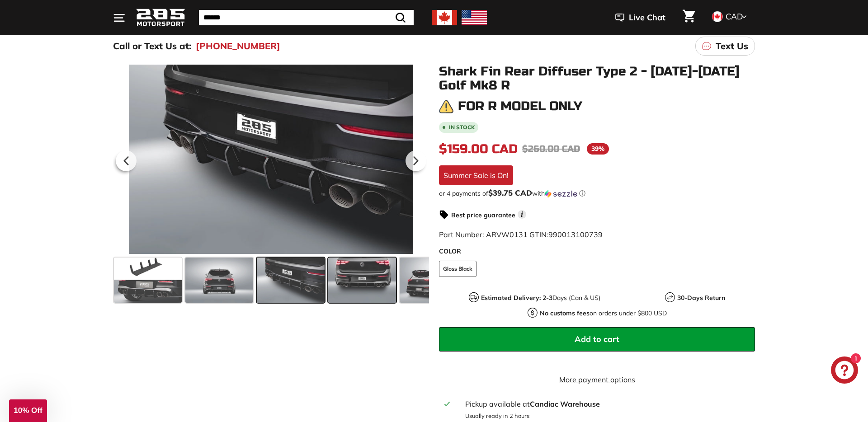  Describe the element at coordinates (597, 340) in the screenshot. I see `button: Add to cart` at that location.